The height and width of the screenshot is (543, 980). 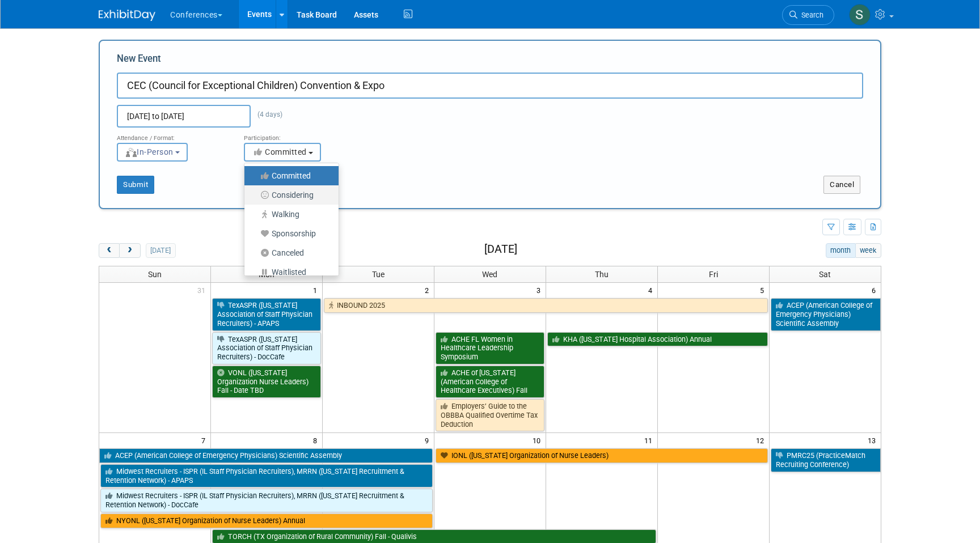 I want to click on span: 4, so click(x=652, y=290).